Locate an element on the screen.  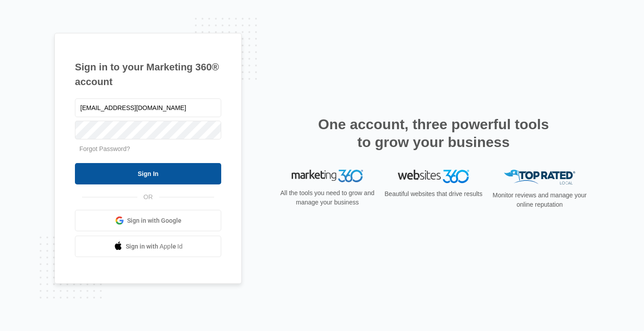
a: Forgot Password? is located at coordinates (105, 149).